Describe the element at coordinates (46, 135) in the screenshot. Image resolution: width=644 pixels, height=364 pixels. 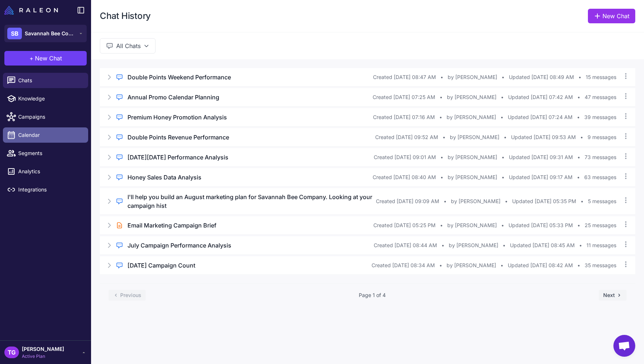
I see `a: Calendar` at that location.